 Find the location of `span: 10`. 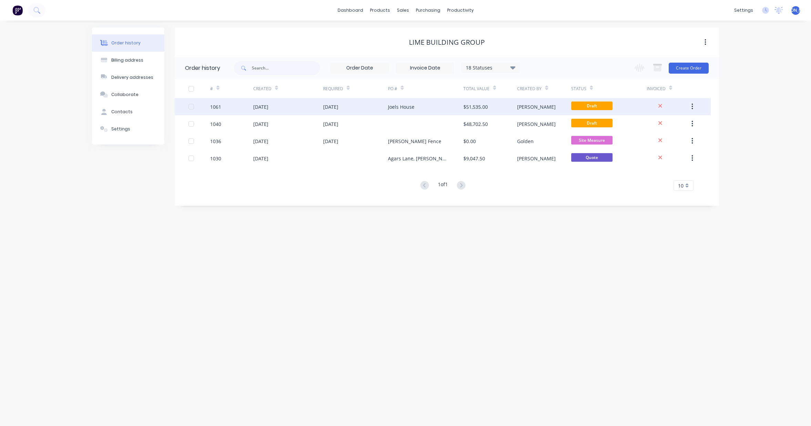

span: 10 is located at coordinates (680, 186).